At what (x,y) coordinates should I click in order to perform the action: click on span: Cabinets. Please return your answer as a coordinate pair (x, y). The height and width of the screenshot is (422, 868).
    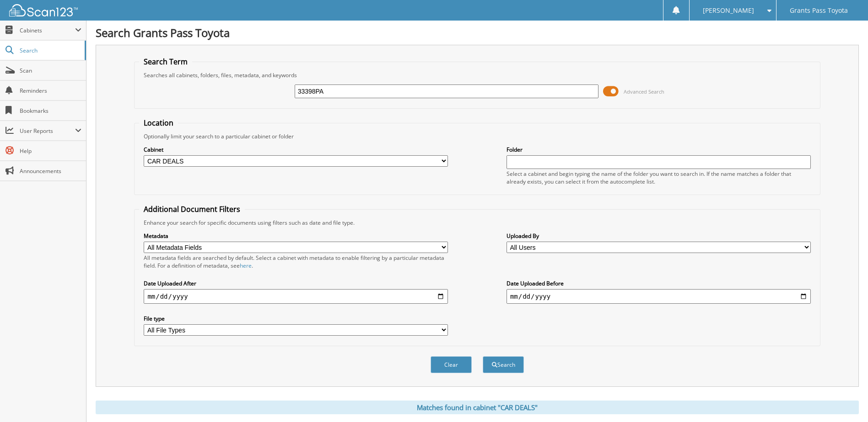
    Looking at the image, I should click on (47, 30).